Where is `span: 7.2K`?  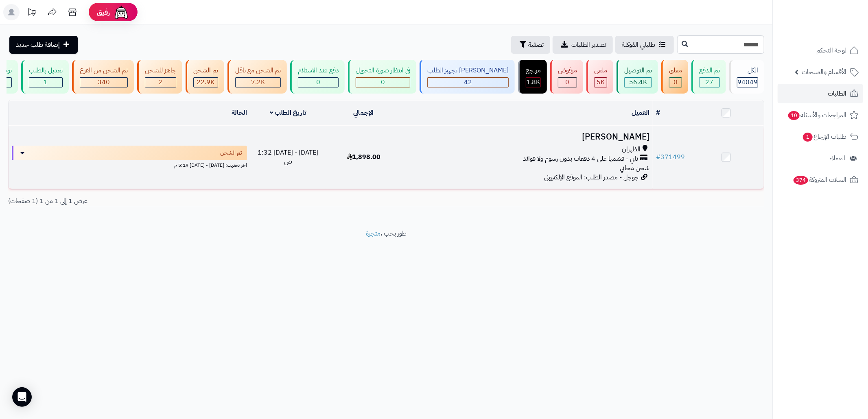 span: 7.2K is located at coordinates (258, 82).